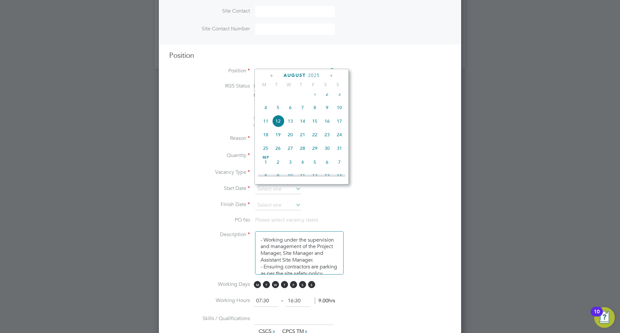 This screenshot has height=333, width=620. Describe the element at coordinates (297, 122) in the screenshot. I see `span: The status determination for this position can be updated after creating the vacancy` at that location.